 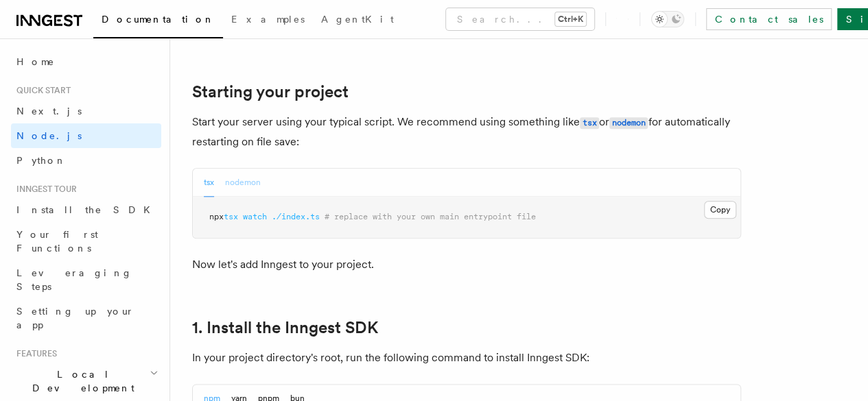 What do you see at coordinates (357, 19) in the screenshot?
I see `span: AgentKit` at bounding box center [357, 19].